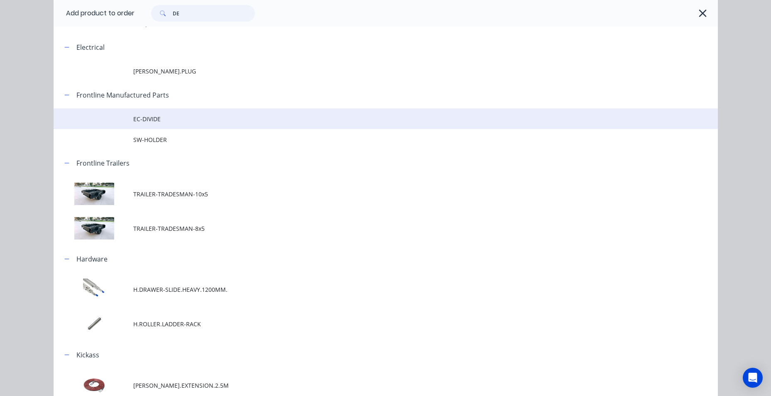  Describe the element at coordinates (367, 140) in the screenshot. I see `span: SW-HOLDER` at that location.